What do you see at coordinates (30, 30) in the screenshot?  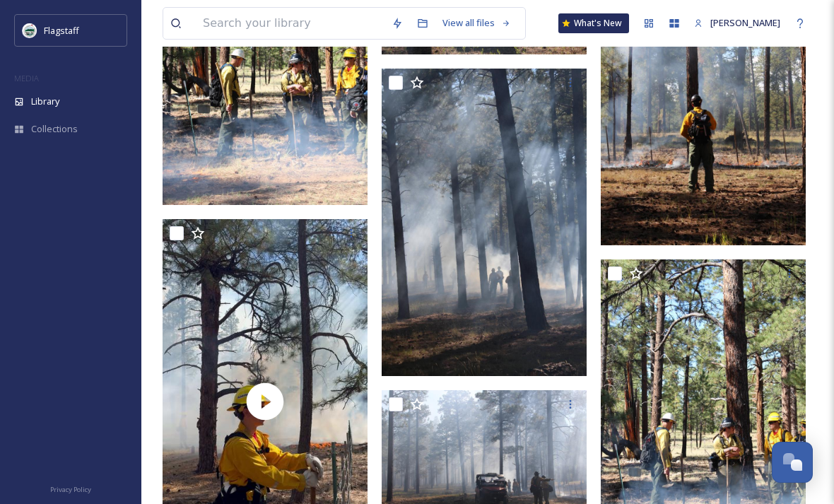 I see `img: images%20%282%29.jpeg` at bounding box center [30, 30].